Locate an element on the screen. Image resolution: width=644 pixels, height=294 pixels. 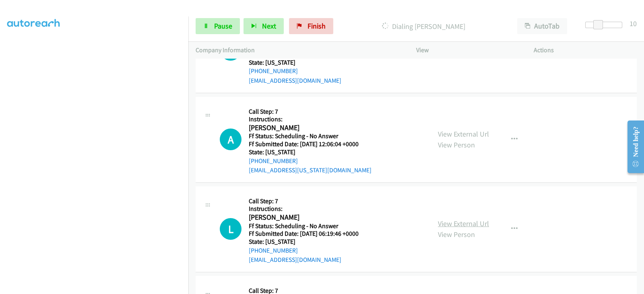
p: Actions is located at coordinates (585, 50).